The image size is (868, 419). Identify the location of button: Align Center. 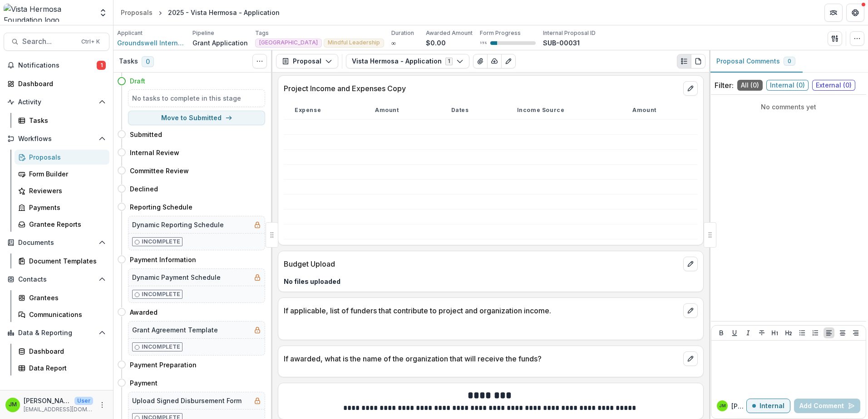
(842, 333).